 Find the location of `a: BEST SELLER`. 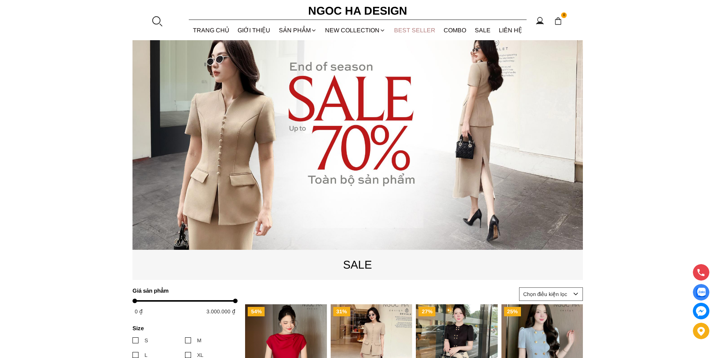

a: BEST SELLER is located at coordinates (415, 30).